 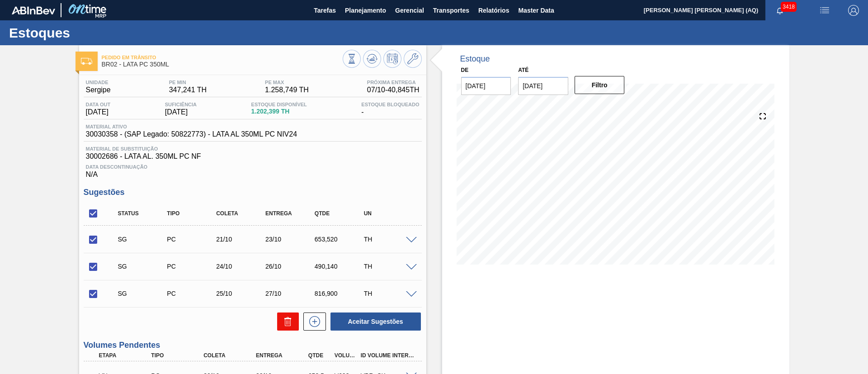 I want to click on div: Status, so click(x=143, y=213).